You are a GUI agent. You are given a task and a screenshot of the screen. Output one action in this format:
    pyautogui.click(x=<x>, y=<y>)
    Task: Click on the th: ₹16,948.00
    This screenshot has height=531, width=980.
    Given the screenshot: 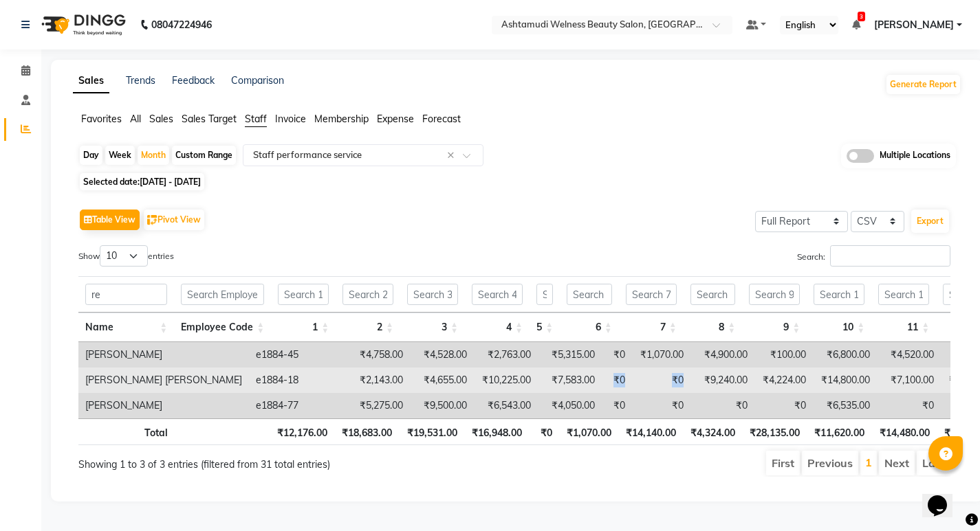 What is the action you would take?
    pyautogui.click(x=496, y=432)
    